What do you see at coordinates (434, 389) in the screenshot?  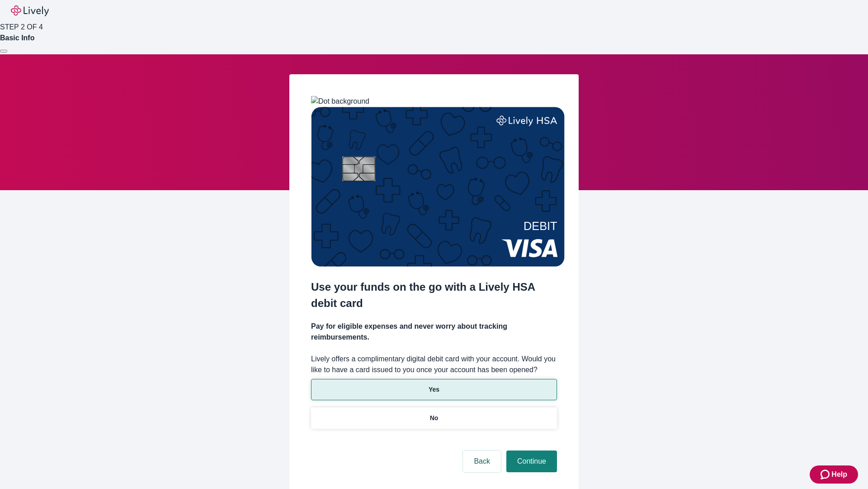 I see `button: Yes` at bounding box center [434, 389].